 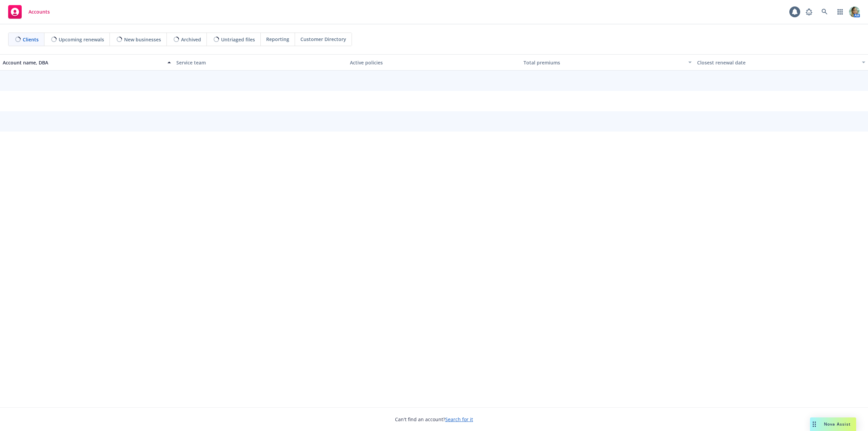 I want to click on button: Active policies, so click(x=434, y=62).